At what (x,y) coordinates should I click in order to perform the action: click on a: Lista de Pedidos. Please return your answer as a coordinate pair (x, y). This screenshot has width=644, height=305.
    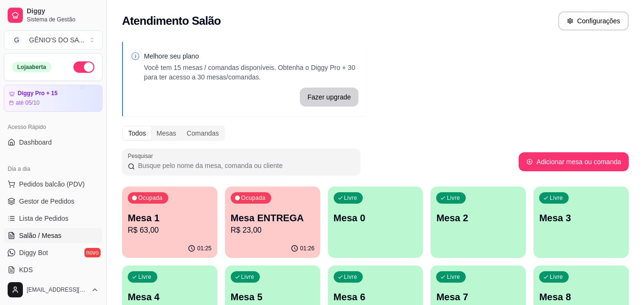
    Looking at the image, I should click on (53, 218).